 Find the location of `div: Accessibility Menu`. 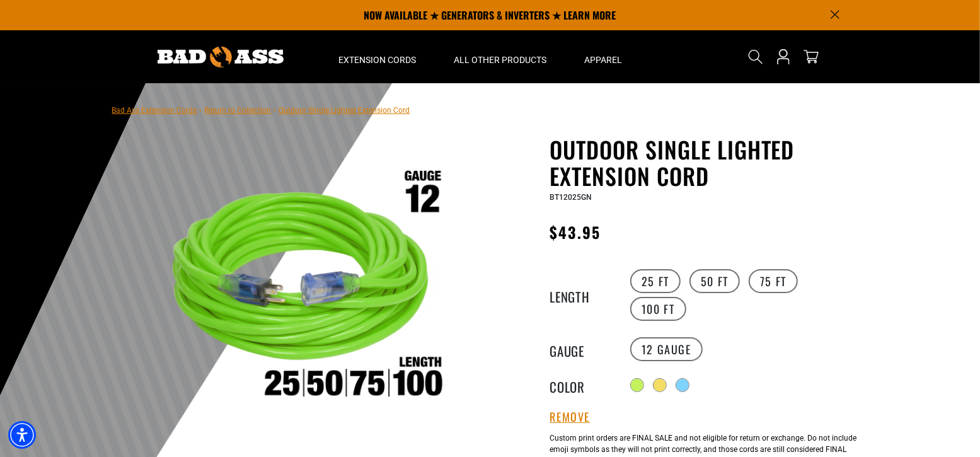

div: Accessibility Menu is located at coordinates (22, 435).